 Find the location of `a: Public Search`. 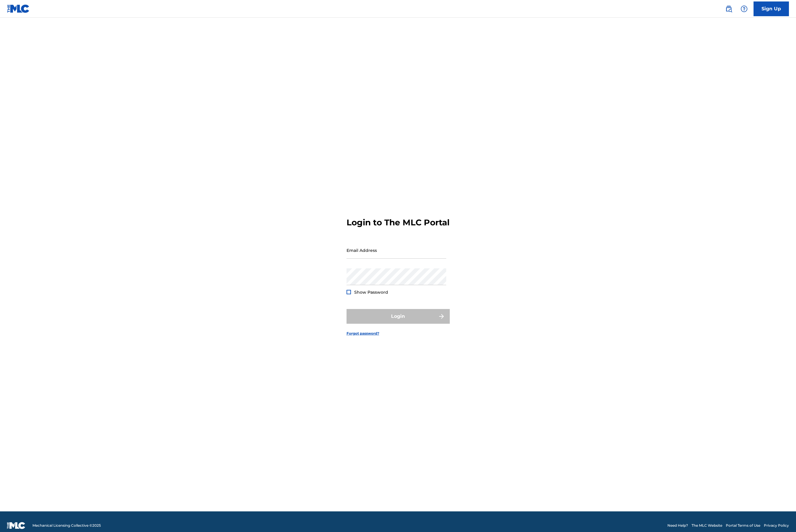

a: Public Search is located at coordinates (729, 9).